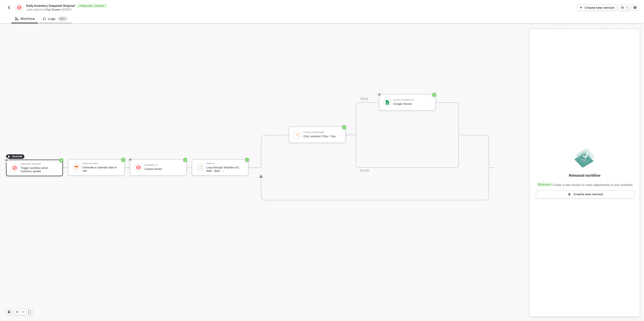 This screenshot has width=644, height=321. What do you see at coordinates (39, 169) in the screenshot?
I see `div: Trigger workflow when inventory update` at bounding box center [39, 169].